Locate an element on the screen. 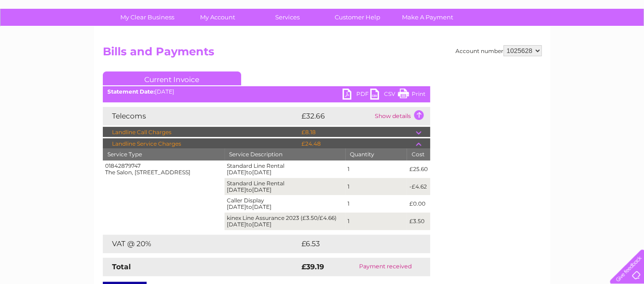 This screenshot has height=284, width=644. td: £32.66 is located at coordinates (336, 116).